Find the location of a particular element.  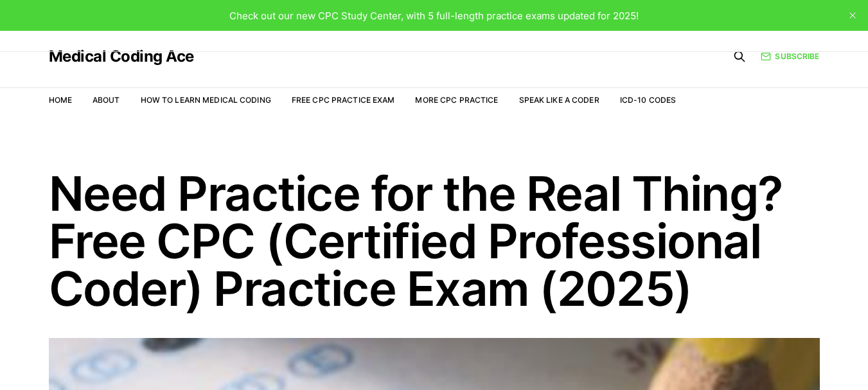

a: Speak Like a Coder is located at coordinates (559, 99).